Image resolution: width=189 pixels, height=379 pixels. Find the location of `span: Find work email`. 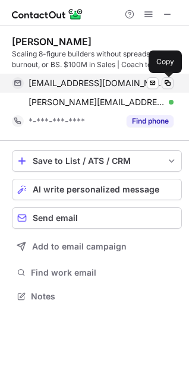

span: Find work email is located at coordinates (104, 272).